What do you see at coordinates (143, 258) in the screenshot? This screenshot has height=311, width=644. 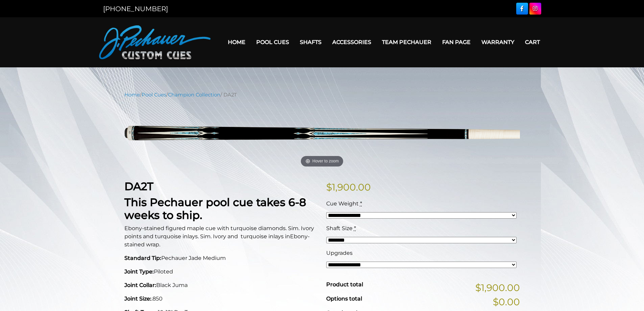 I see `strong: Standard Tip:` at bounding box center [143, 258].